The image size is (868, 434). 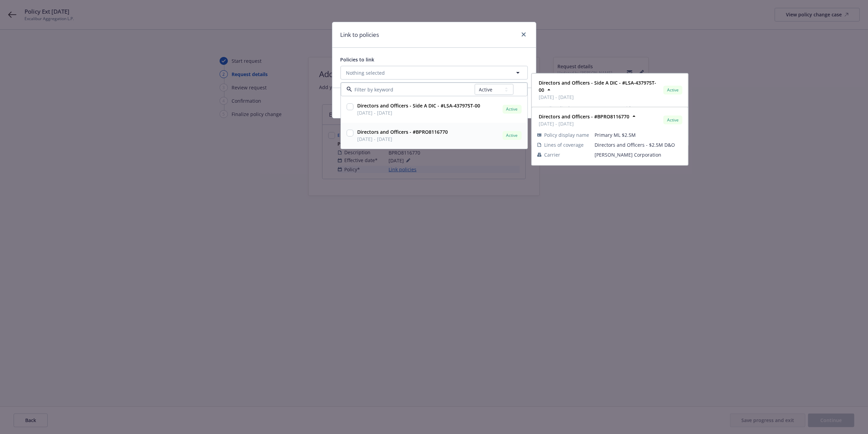 What do you see at coordinates (358, 59) in the screenshot?
I see `span: Policies to link` at bounding box center [358, 59].